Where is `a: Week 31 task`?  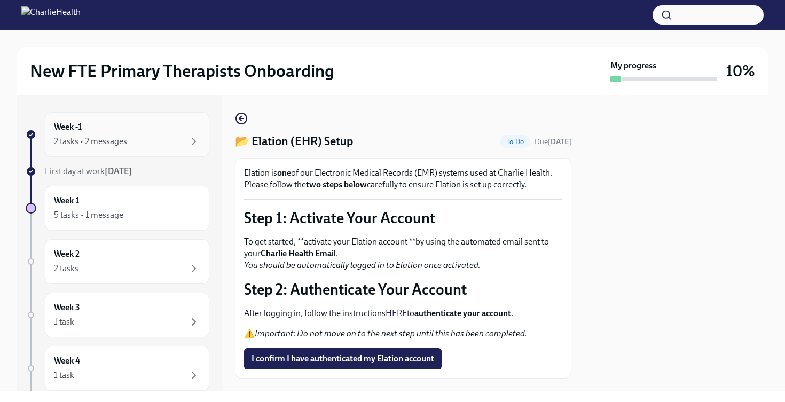 a: Week 31 task is located at coordinates (117, 315).